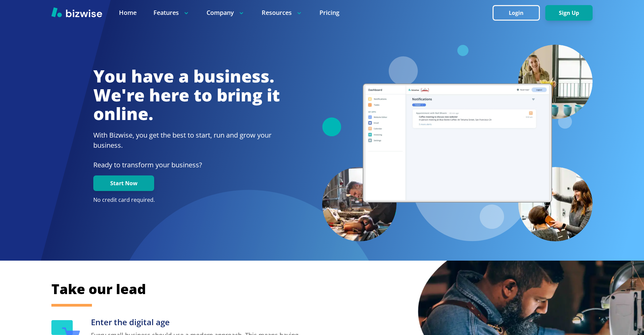 Image resolution: width=644 pixels, height=335 pixels. What do you see at coordinates (569, 13) in the screenshot?
I see `a: Sign Up` at bounding box center [569, 13].